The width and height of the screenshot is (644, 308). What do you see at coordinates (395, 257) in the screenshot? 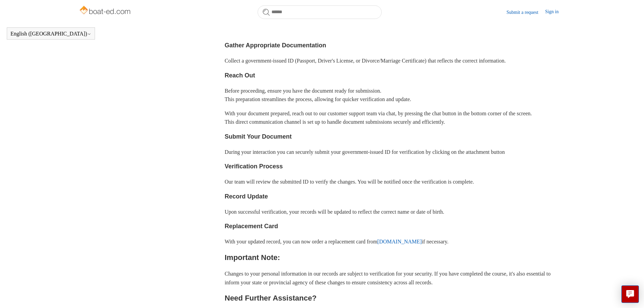
I see `h2: Important Note:` at bounding box center [395, 257].